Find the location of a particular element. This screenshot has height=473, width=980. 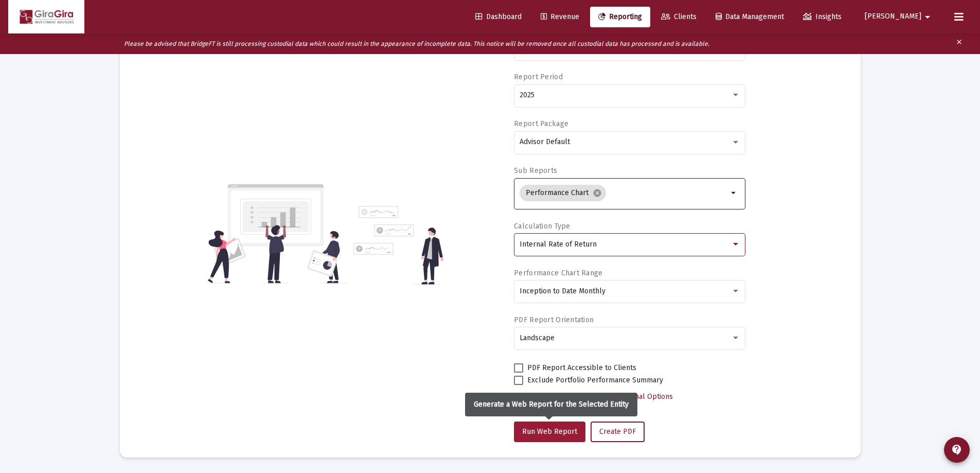

img: reporting-alt is located at coordinates (398, 245).